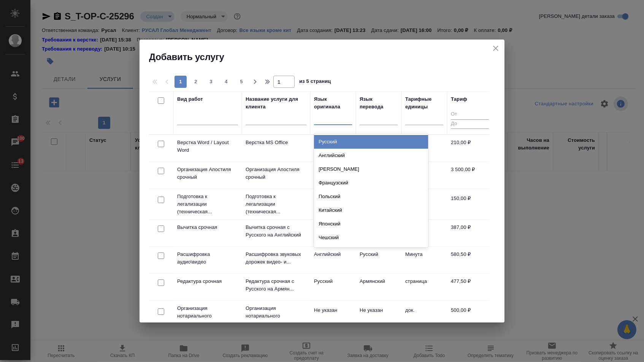  I want to click on span: из 5 страниц, so click(315, 82).